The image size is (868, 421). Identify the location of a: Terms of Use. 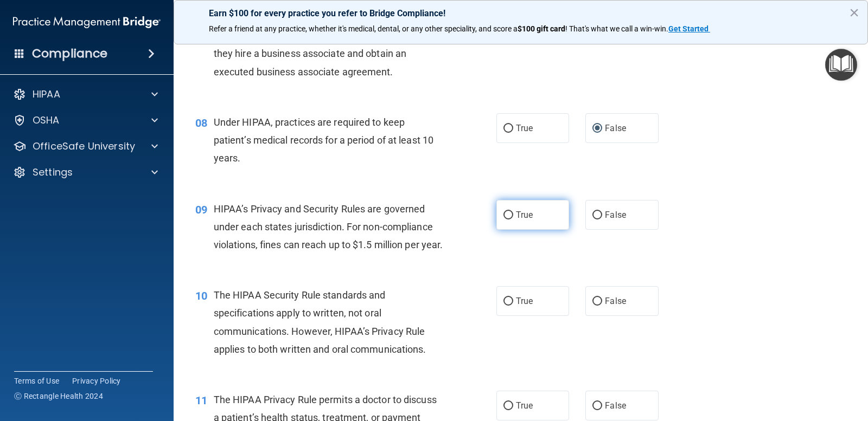
(37, 381).